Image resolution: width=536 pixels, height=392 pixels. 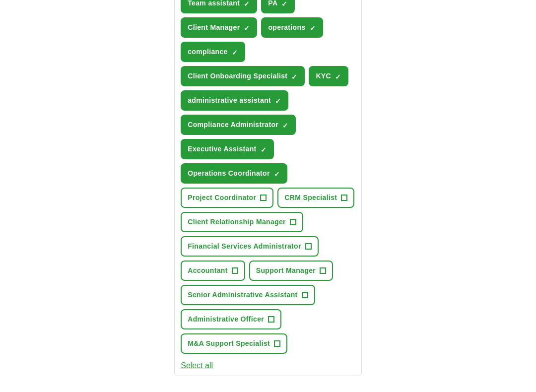 I want to click on span: Team assistant, so click(x=213, y=13).